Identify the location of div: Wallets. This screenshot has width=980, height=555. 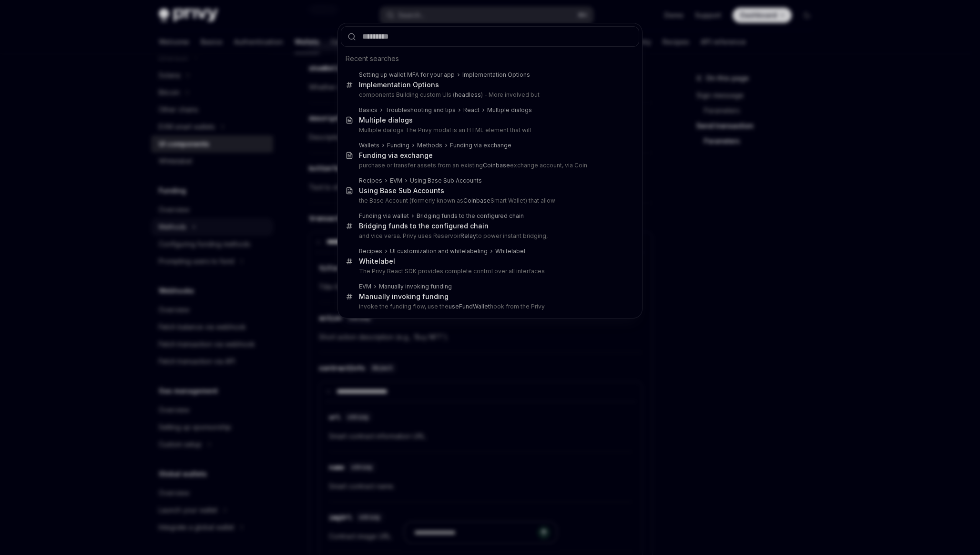
(369, 146).